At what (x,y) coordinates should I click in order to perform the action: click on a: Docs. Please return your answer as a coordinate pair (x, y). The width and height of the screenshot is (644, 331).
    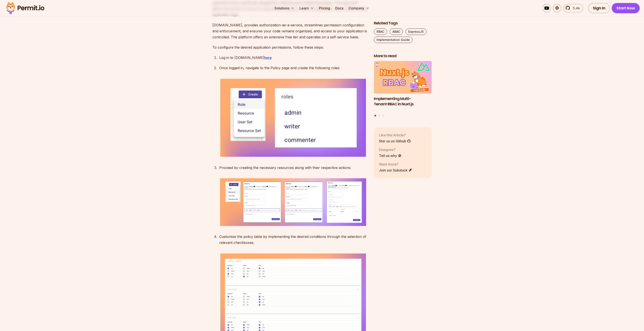
    Looking at the image, I should click on (339, 8).